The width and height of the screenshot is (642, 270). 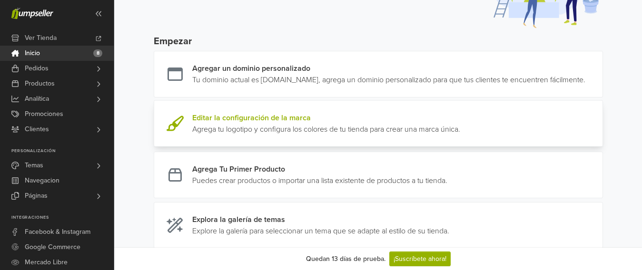 I want to click on span: Facebook & Instagram, so click(x=58, y=232).